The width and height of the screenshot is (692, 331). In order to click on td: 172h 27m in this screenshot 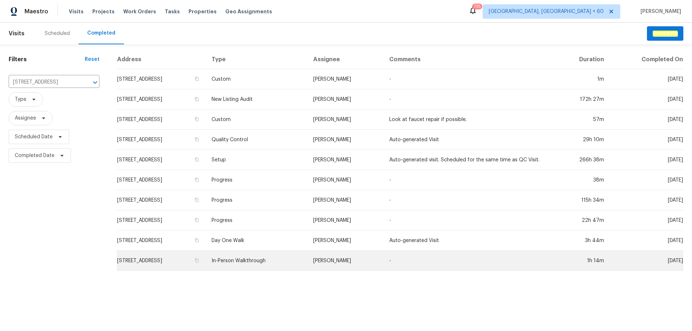, I will do `click(582, 100)`.